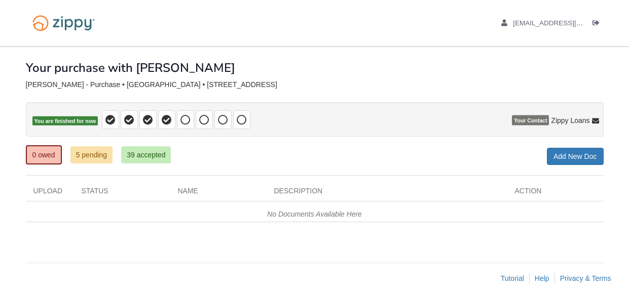 The width and height of the screenshot is (629, 292). What do you see at coordinates (218, 194) in the screenshot?
I see `div: Name` at bounding box center [218, 194].